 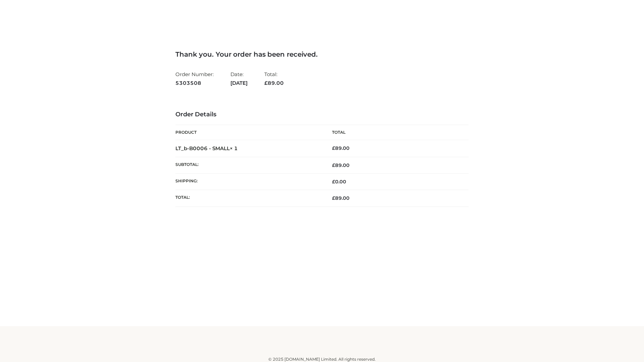 What do you see at coordinates (322, 55) in the screenshot?
I see `h3: Thank you. Your order has been received.` at bounding box center [322, 55].